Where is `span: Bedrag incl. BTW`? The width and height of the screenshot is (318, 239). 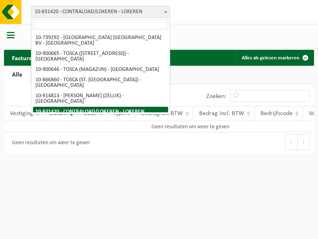 span: Bedrag incl. BTW is located at coordinates (222, 113).